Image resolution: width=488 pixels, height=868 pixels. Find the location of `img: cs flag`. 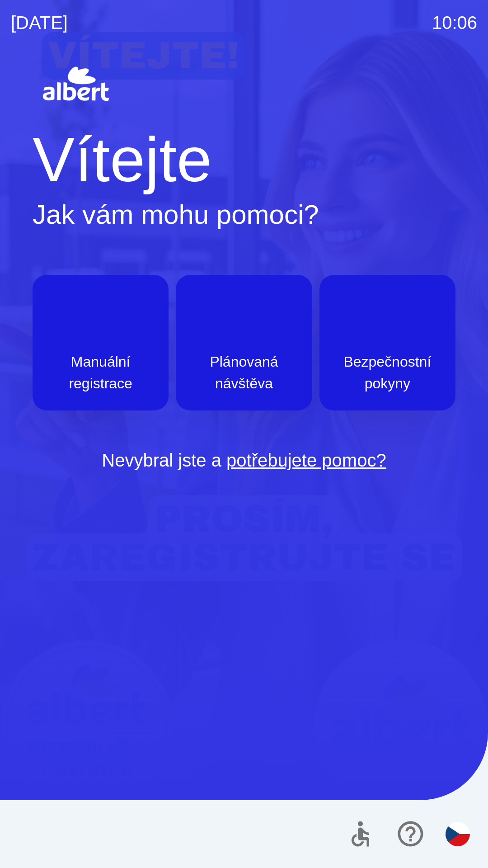

img: cs flag is located at coordinates (458, 834).